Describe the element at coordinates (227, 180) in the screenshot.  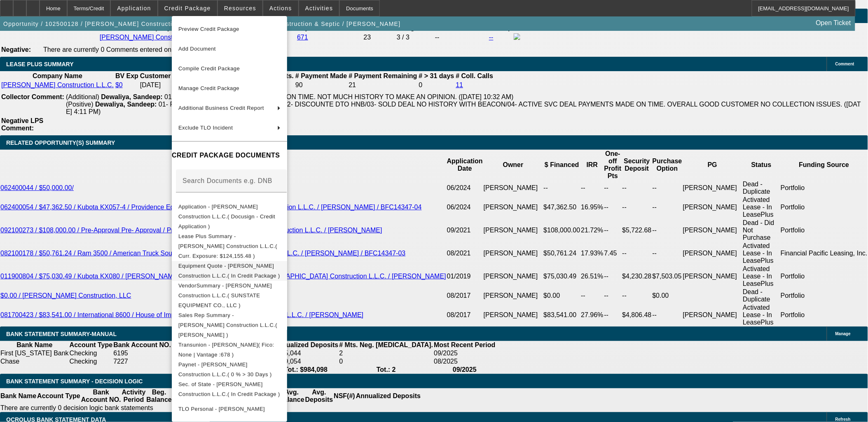
I see `mat-label: Search Documents e.g. DNB` at that location.